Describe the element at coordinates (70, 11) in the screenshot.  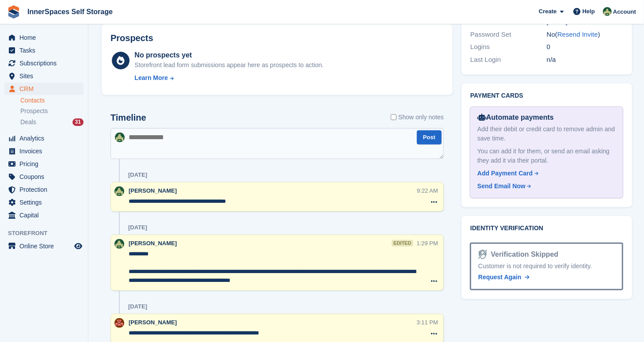
I see `a: InnerSpaces Self Storage` at that location.